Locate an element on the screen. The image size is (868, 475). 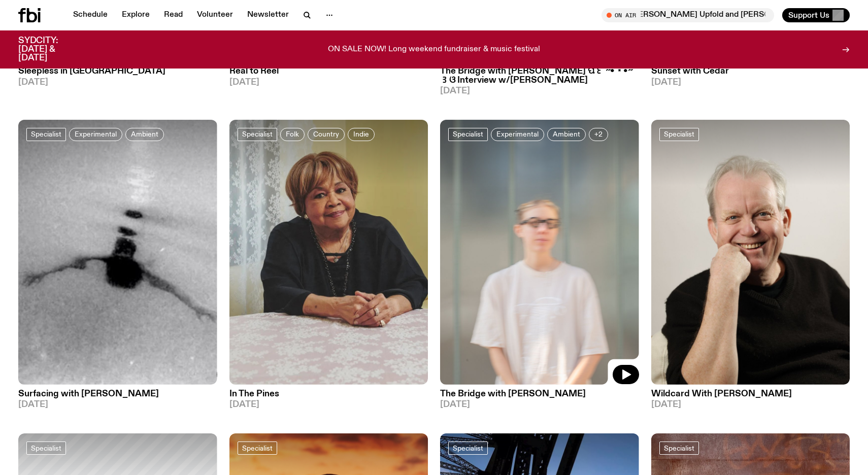
span: Support Us is located at coordinates (809, 15).